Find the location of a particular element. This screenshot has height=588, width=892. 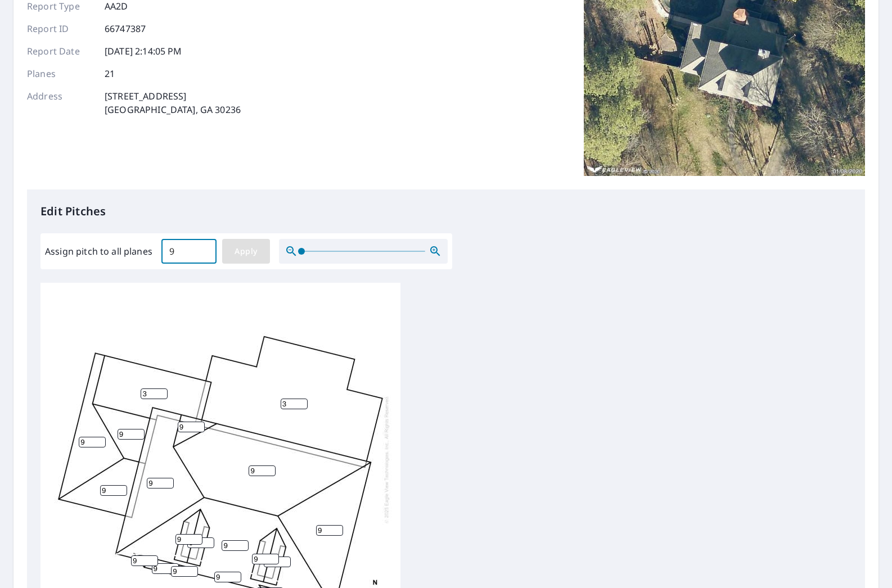

p: Report ID is located at coordinates (61, 28).